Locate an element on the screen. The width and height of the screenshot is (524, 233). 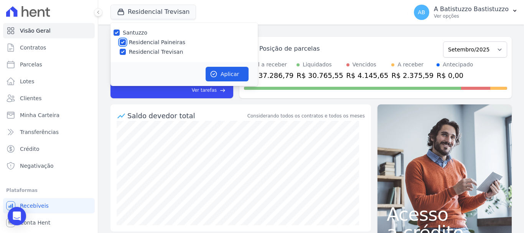
span: Contratos is located at coordinates (33, 48).